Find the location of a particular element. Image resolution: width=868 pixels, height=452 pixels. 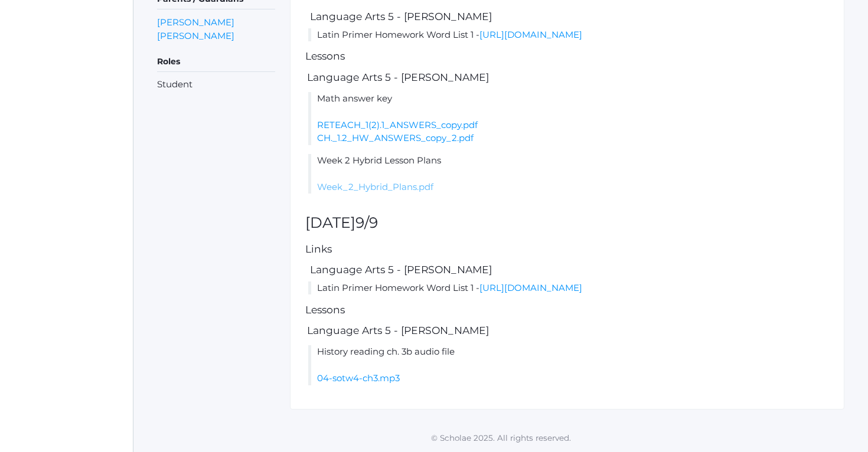

p: © Scholae 2025. All rights reserved. is located at coordinates (501, 438).